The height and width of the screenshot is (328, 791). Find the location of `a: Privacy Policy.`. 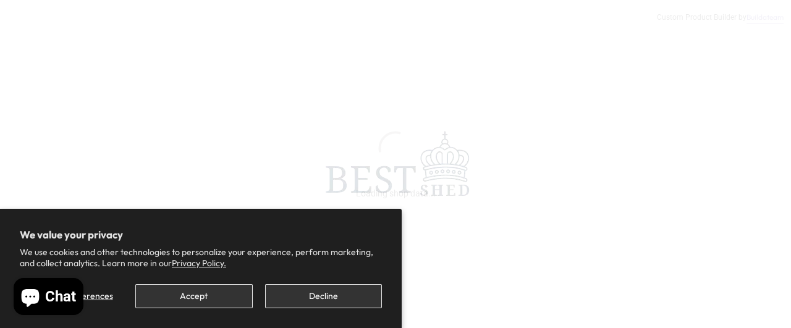

a: Privacy Policy. is located at coordinates (199, 263).